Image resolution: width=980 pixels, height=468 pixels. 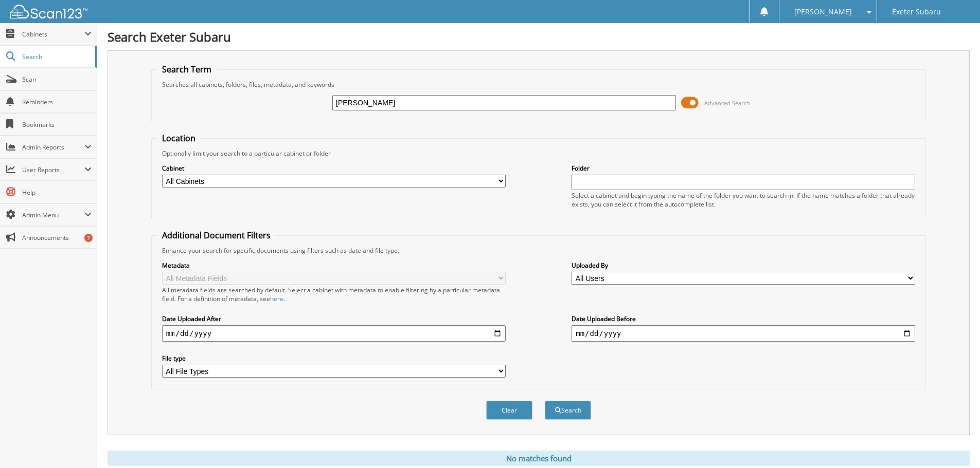 I want to click on div: No matches found, so click(x=539, y=458).